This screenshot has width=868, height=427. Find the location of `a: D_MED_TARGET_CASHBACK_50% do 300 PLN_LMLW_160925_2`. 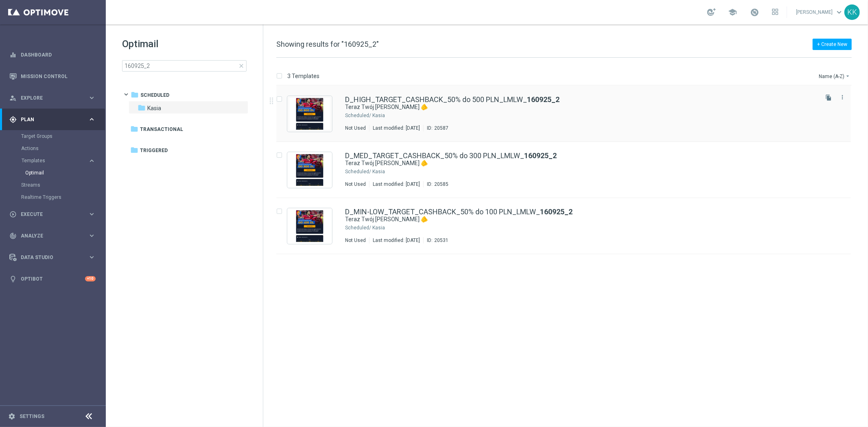

a: D_MED_TARGET_CASHBACK_50% do 300 PLN_LMLW_160925_2 is located at coordinates (451, 156).